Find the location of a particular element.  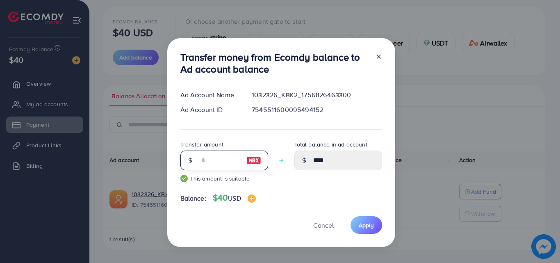

div: Ad Account ID is located at coordinates (210, 109).